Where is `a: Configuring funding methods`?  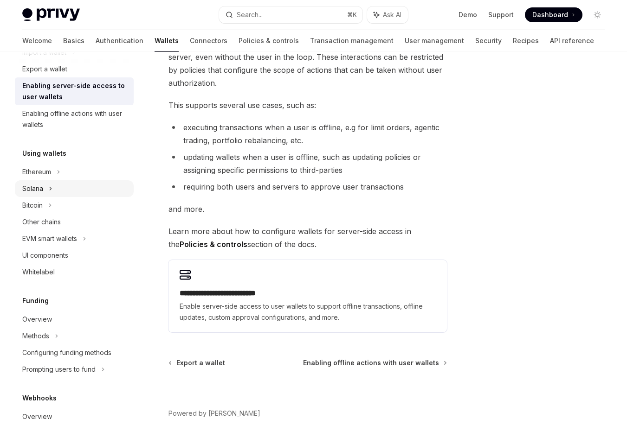 a: Configuring funding methods is located at coordinates (74, 353).